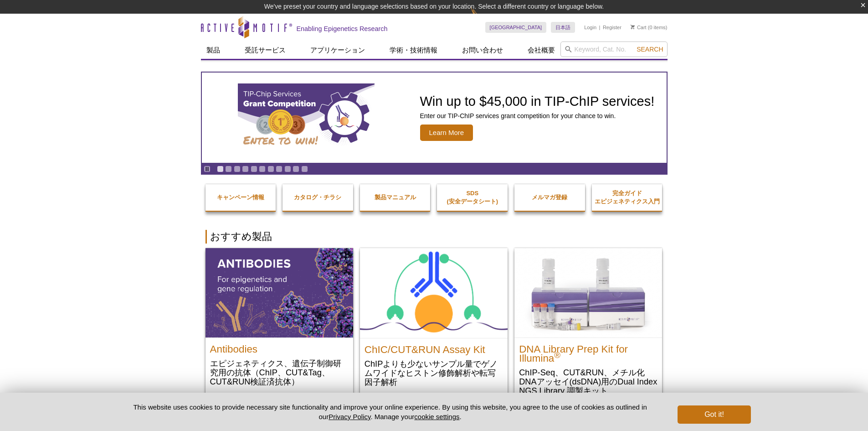  I want to click on img: All Antibodies, so click(280, 293).